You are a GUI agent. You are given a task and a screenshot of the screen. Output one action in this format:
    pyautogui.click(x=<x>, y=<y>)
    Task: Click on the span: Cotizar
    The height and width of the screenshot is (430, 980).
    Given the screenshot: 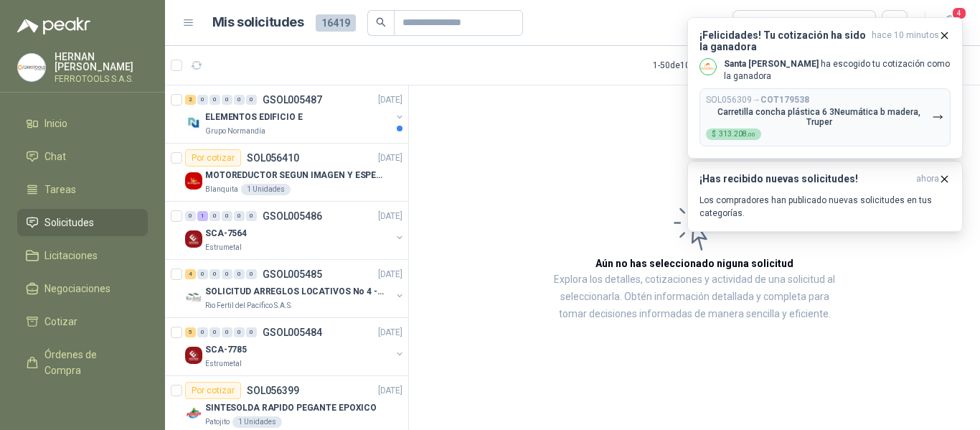 What is the action you would take?
    pyautogui.click(x=61, y=322)
    